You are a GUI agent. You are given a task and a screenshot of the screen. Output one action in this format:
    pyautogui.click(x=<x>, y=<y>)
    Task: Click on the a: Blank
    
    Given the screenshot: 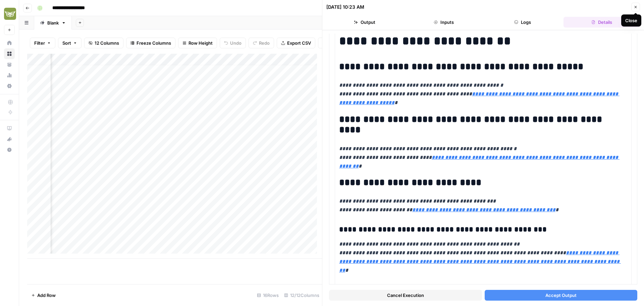 What is the action you would take?
    pyautogui.click(x=53, y=23)
    